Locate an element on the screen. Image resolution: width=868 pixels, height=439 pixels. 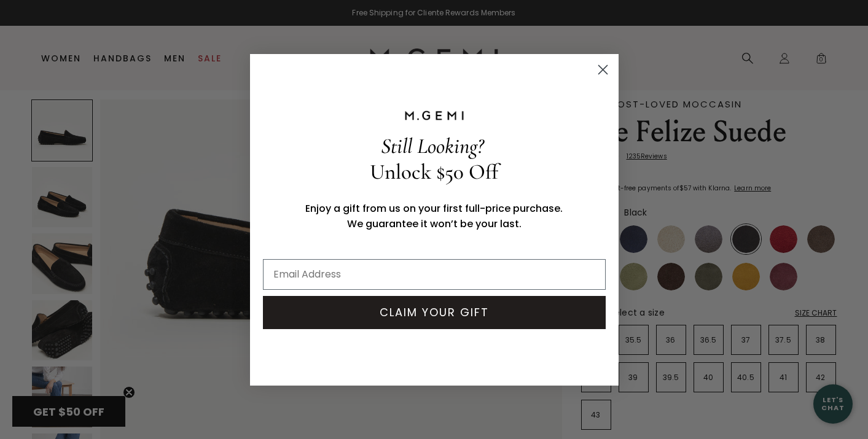
span: Enjoy a gift from us on your first full-price purchase. We guarantee it won’t be your last. is located at coordinates (434, 216).